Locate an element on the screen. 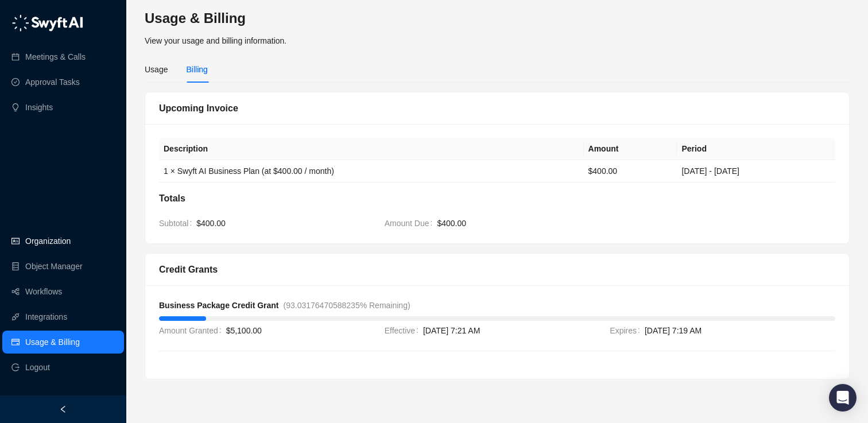 Image resolution: width=868 pixels, height=423 pixels. th: Description is located at coordinates (371, 148).